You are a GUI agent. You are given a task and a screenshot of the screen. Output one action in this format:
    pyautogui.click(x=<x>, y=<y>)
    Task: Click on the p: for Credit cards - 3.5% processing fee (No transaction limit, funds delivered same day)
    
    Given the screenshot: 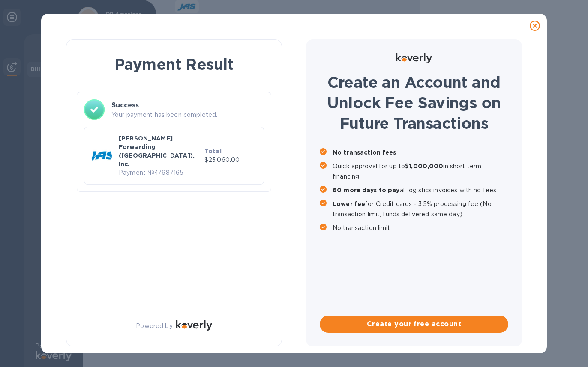 What is the action you would take?
    pyautogui.click(x=420, y=209)
    